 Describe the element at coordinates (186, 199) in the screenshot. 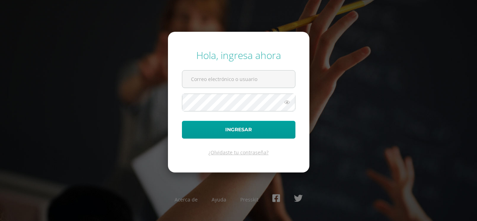

I see `a: Acerca de` at that location.